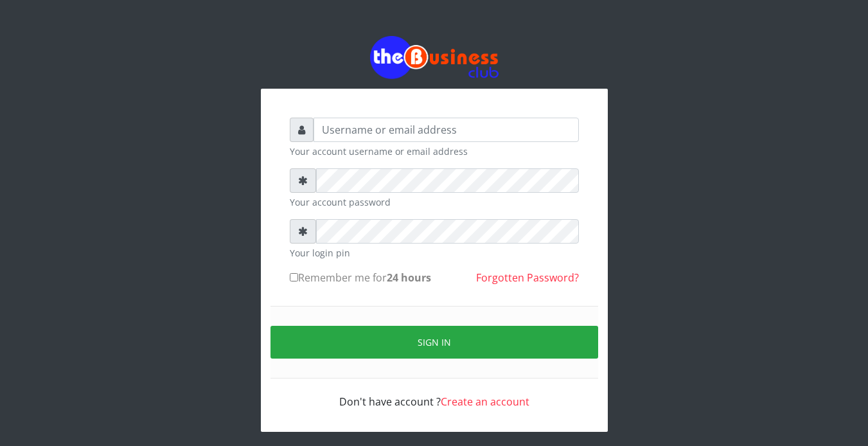 Image resolution: width=868 pixels, height=446 pixels. Describe the element at coordinates (446, 130) in the screenshot. I see `input: Username or email address` at that location.